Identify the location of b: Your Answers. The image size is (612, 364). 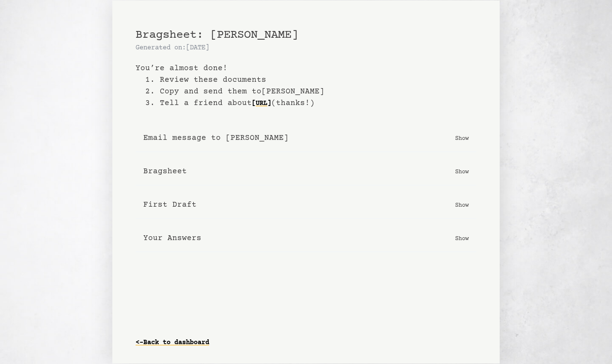
(173, 238).